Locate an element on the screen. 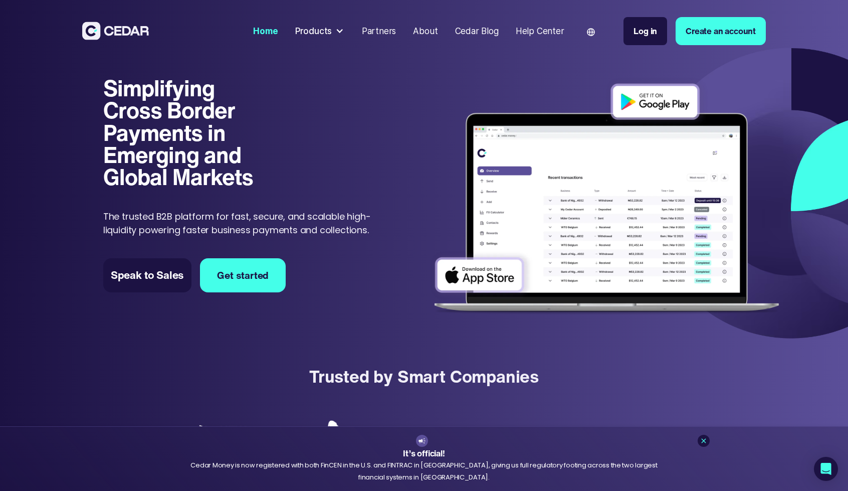 Image resolution: width=848 pixels, height=491 pixels. a: Speak to Sales is located at coordinates (147, 275).